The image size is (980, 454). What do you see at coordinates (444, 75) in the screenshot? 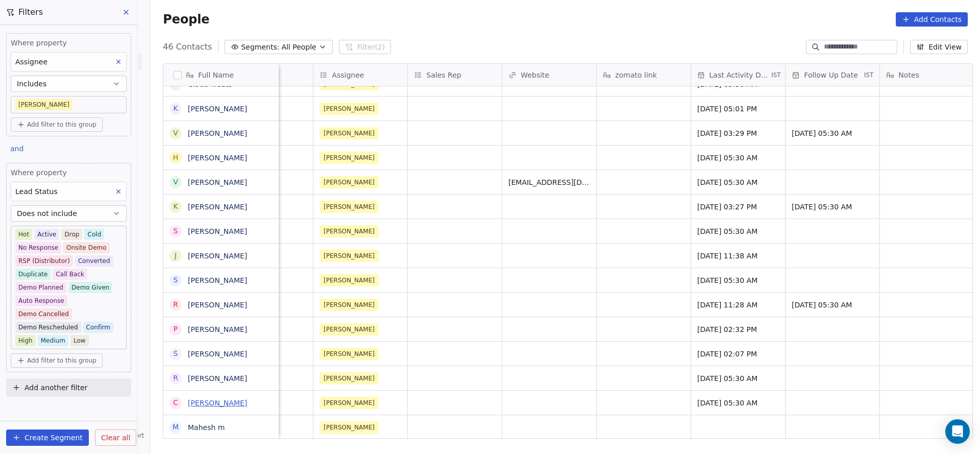
I see `span: Sales Rep` at bounding box center [444, 75].